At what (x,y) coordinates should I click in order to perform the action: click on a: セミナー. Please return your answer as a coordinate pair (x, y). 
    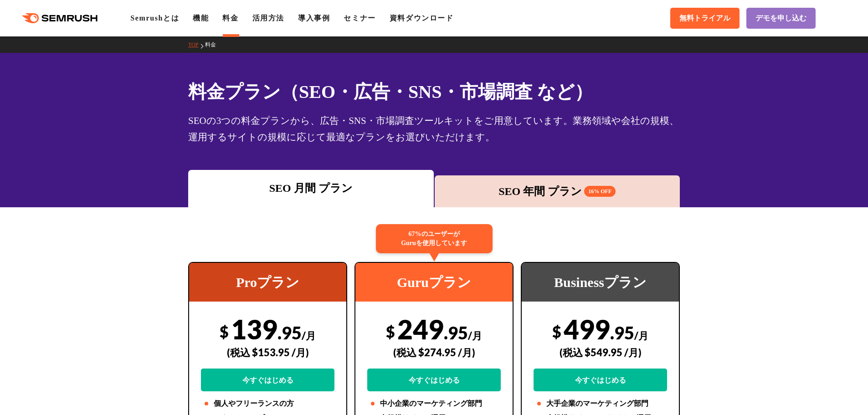
    Looking at the image, I should click on (359, 18).